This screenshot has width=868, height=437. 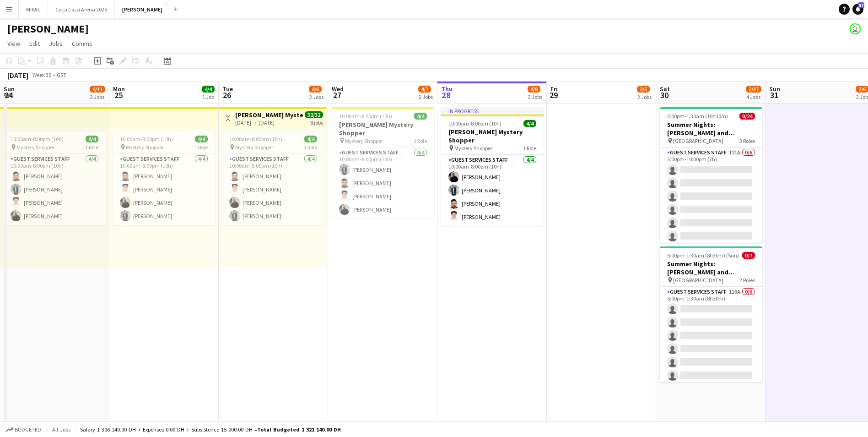 I want to click on app-card-role: Guest Services Staff121A0/63:00pm-10:00pm (7h), so click(x=711, y=196).